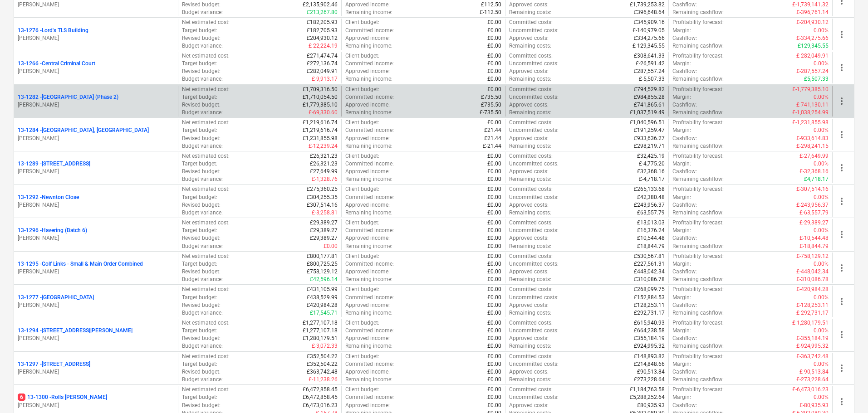  I want to click on p: £334,275.66, so click(649, 38).